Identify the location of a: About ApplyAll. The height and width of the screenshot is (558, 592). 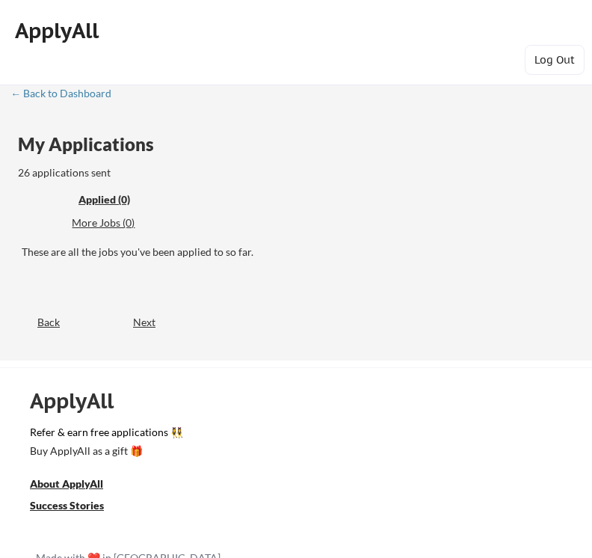
(77, 485).